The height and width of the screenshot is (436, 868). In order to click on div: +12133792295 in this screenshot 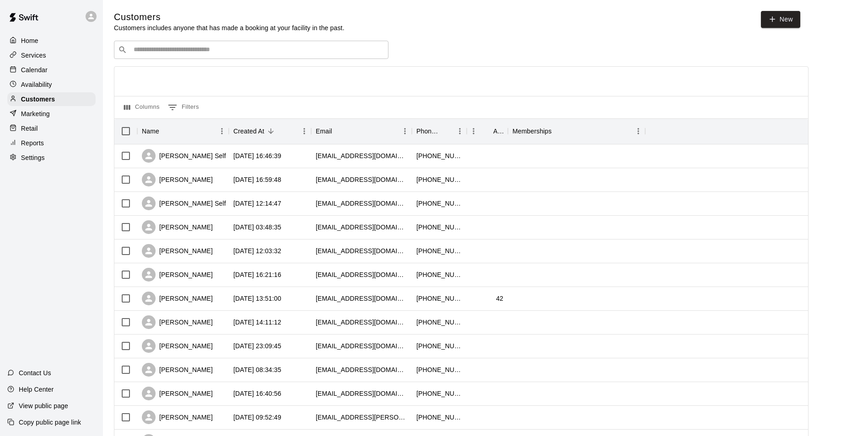, I will do `click(439, 346)`.